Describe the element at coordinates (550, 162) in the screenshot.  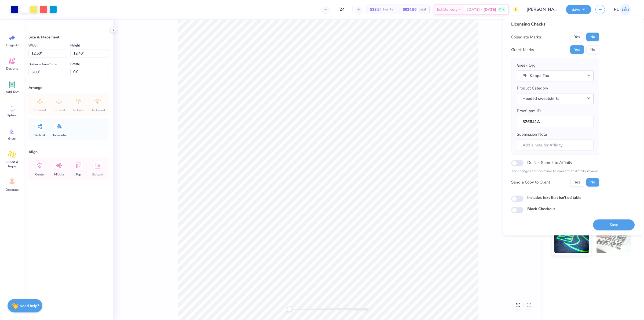
I see `label: Do Not Submit to Affinity` at that location.